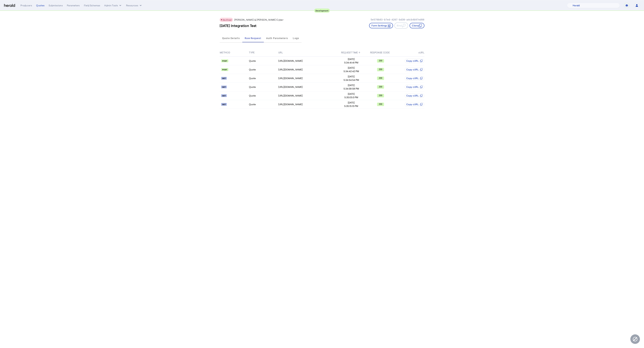 This screenshot has height=348, width=644. Describe the element at coordinates (296, 38) in the screenshot. I see `span: Logs` at that location.